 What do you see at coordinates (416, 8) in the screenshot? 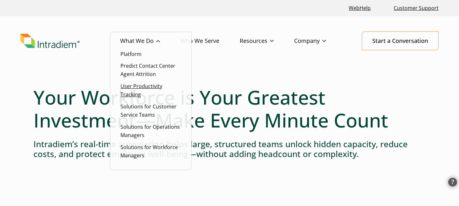
I see `a: Customer Support` at bounding box center [416, 8].